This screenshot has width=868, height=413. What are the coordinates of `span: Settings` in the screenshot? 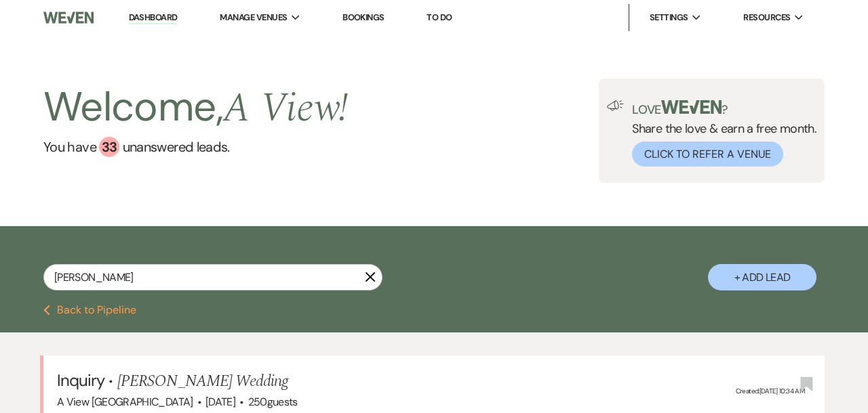 It's located at (668, 17).